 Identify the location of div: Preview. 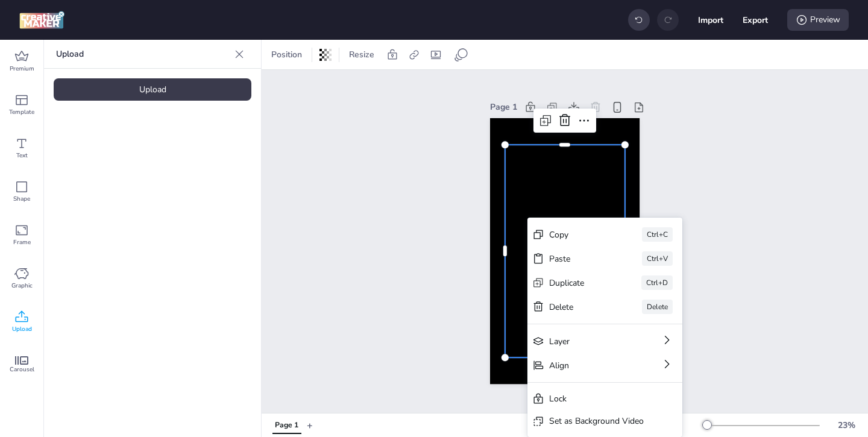
(818, 20).